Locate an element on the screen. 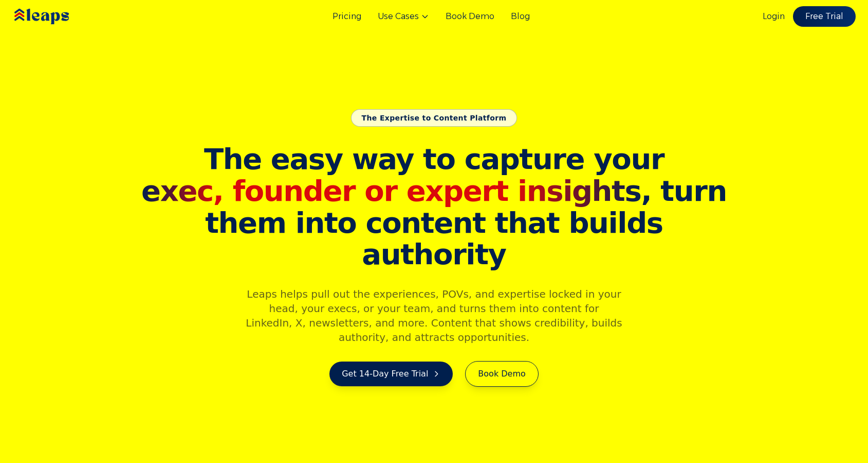 Image resolution: width=868 pixels, height=463 pixels. a: Blog is located at coordinates (521, 16).